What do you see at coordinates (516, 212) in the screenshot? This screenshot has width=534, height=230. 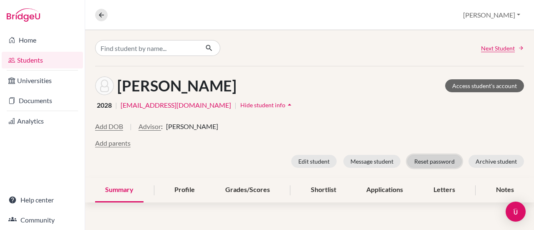 I see `div: Open Intercom Messenger` at bounding box center [516, 212].